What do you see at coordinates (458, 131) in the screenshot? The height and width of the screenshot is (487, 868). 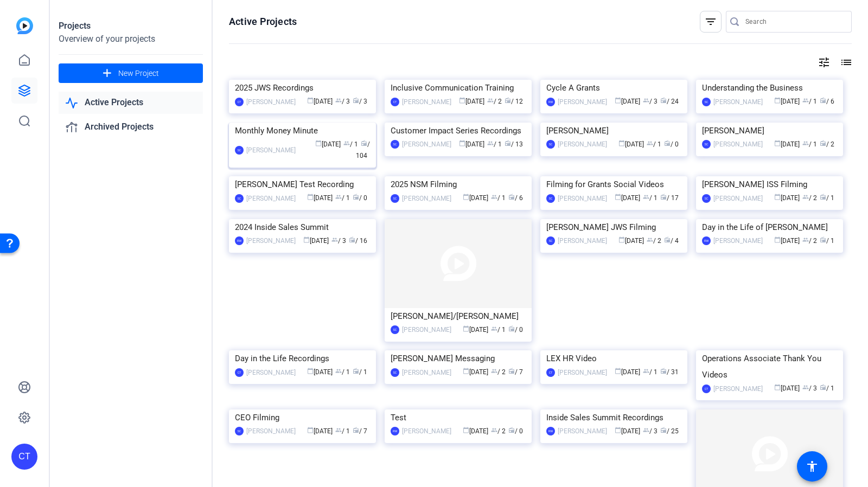 I see `div: Customer Impact Series Recordings` at bounding box center [458, 131].